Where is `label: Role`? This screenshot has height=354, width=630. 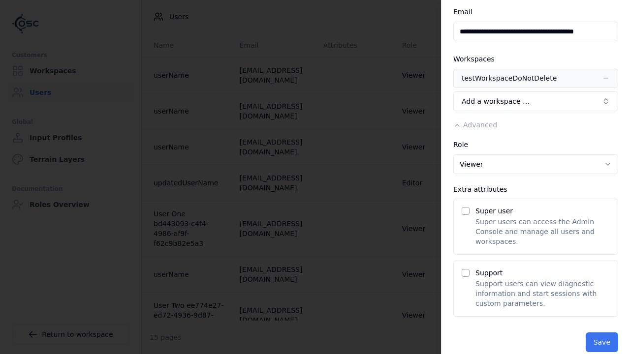 label: Role is located at coordinates (461, 145).